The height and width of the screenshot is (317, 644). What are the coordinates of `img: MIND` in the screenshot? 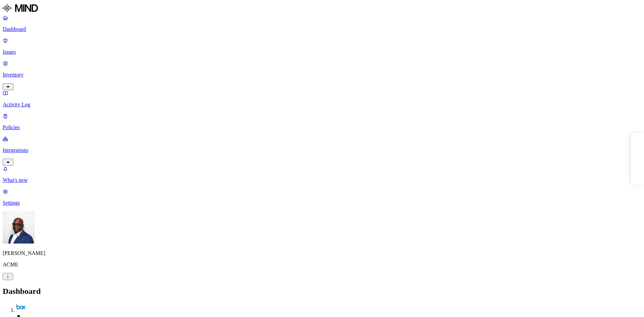 It's located at (20, 8).